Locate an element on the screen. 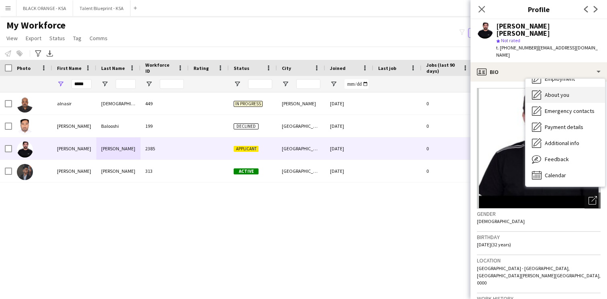 The width and height of the screenshot is (607, 299). div: Feedback is located at coordinates (566, 159).